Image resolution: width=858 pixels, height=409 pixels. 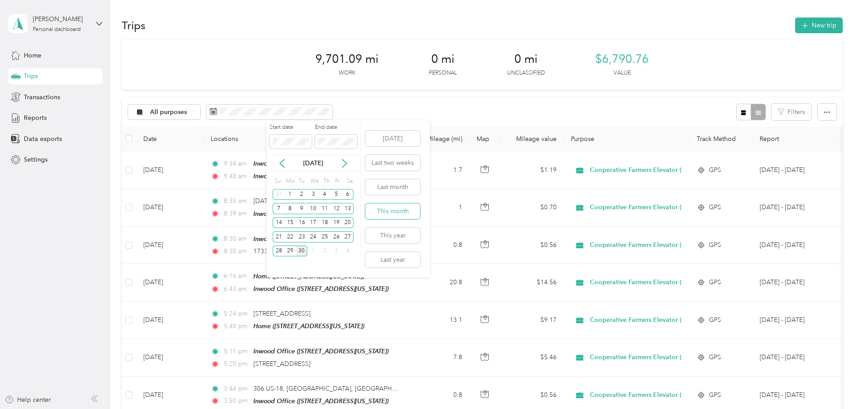 What do you see at coordinates (291, 128) in the screenshot?
I see `label: Start date` at bounding box center [291, 128].